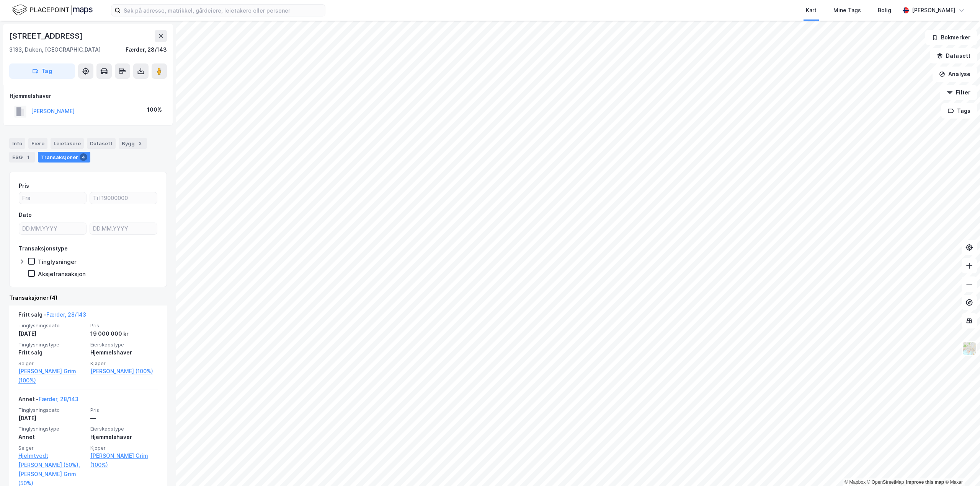  Describe the element at coordinates (18, 143) in the screenshot. I see `div: Info` at that location.